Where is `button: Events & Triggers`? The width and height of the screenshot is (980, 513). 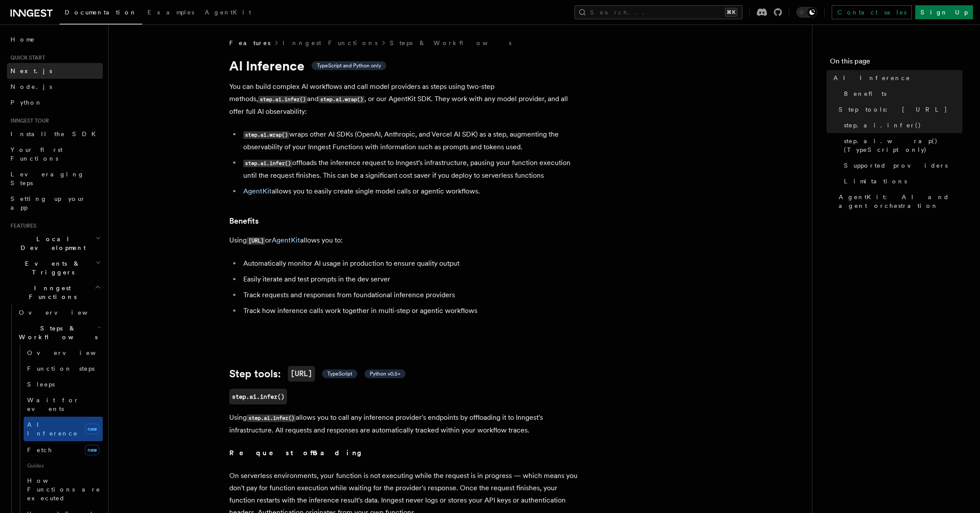 button: Events & Triggers is located at coordinates (55, 268).